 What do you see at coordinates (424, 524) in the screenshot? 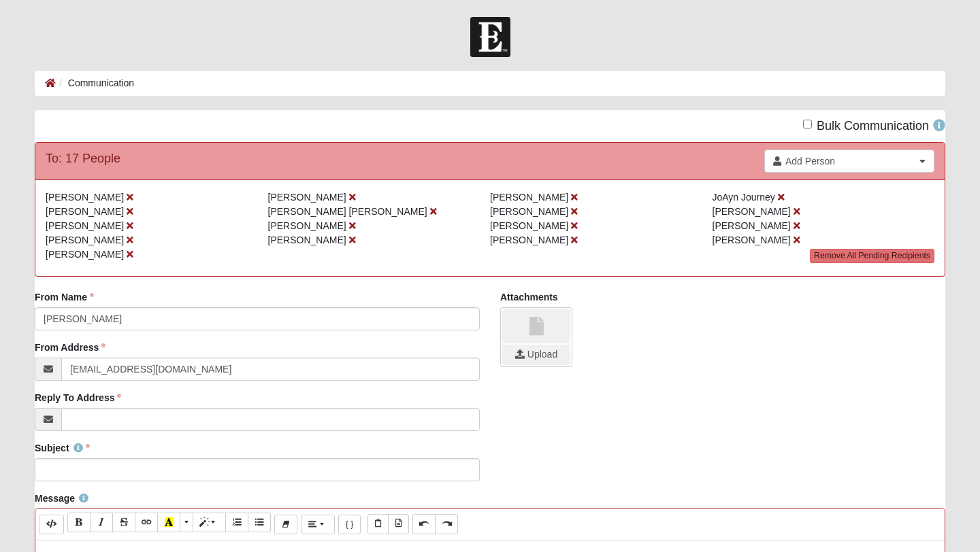
I see `button: Undo (⌘+Z)` at bounding box center [424, 524].